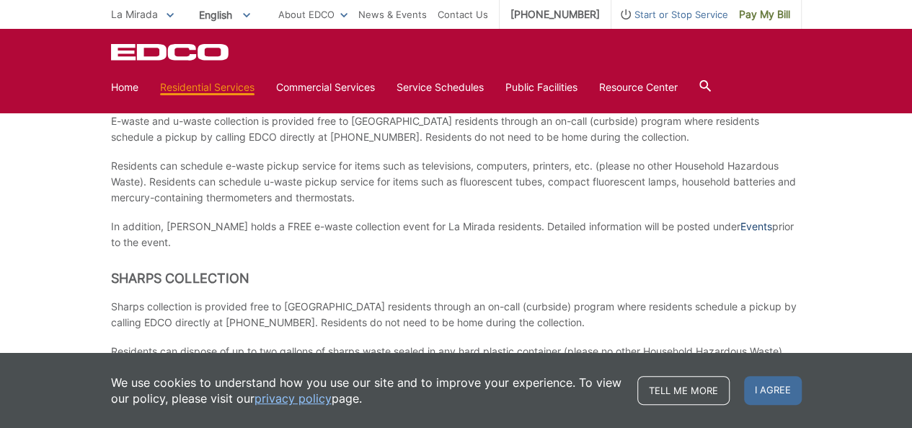  I want to click on p: Residents can schedule e-waste pickup service for items such as televisions, computers, printers,..., so click(457, 182).